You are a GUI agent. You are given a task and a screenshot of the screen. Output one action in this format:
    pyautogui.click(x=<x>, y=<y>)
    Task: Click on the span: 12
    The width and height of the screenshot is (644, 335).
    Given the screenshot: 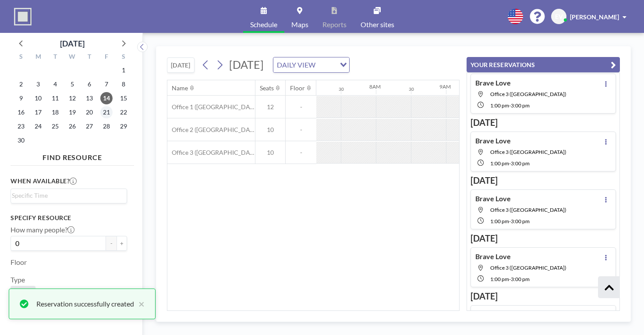 What is the action you would take?
    pyautogui.click(x=270, y=107)
    